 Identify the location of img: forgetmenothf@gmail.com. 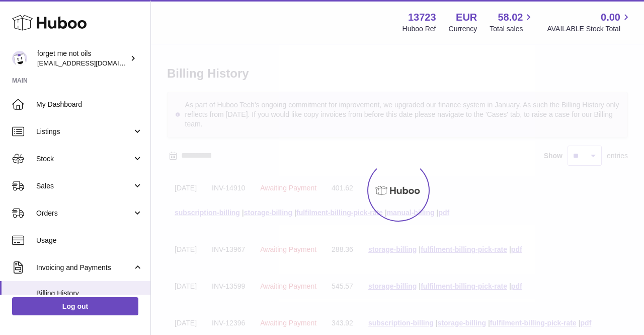
(20, 59).